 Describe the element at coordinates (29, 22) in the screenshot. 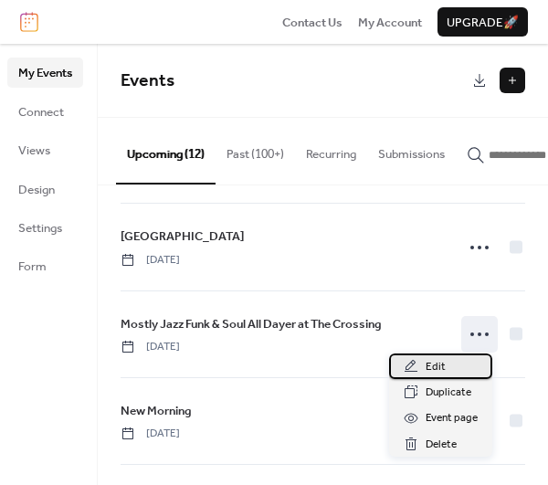

I see `img: logo` at that location.